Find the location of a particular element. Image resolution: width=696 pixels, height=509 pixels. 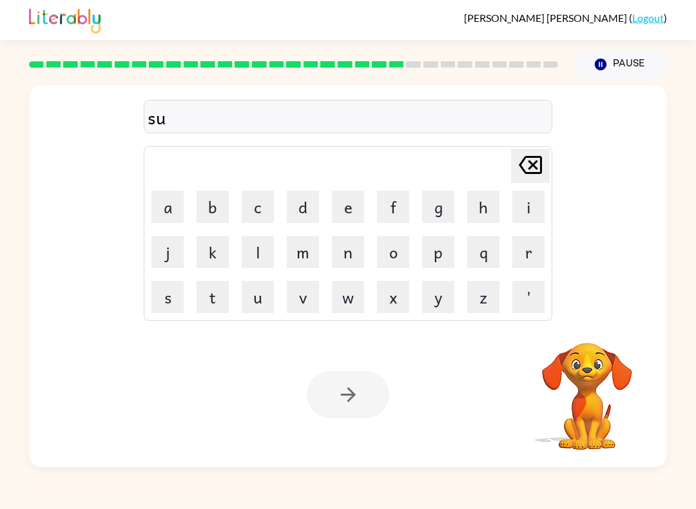

button: j is located at coordinates (168, 252).